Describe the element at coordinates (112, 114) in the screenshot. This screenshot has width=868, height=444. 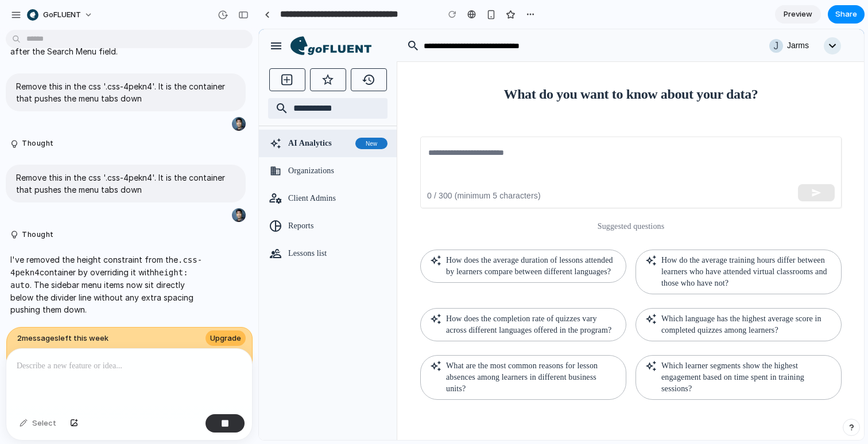
I see `span: New` at that location.